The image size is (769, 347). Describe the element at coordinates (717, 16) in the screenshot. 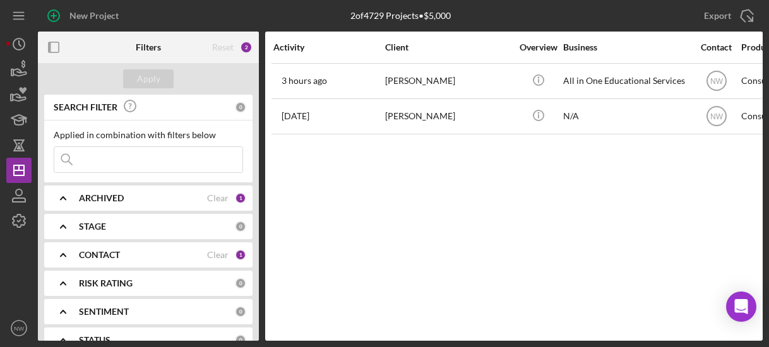

I see `div: Export` at that location.